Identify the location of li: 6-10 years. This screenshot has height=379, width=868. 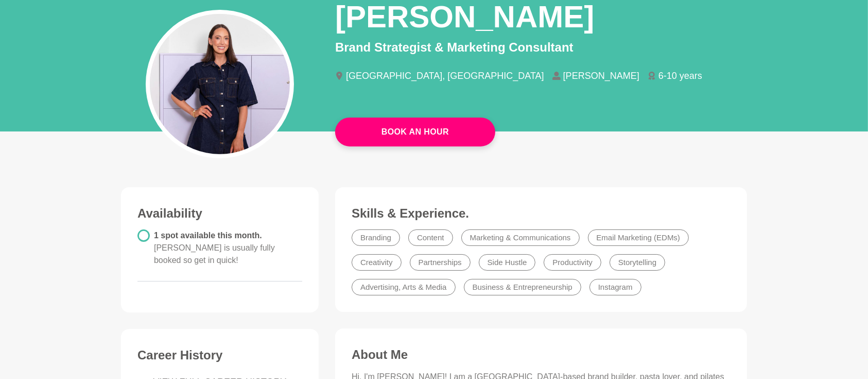
(679, 76).